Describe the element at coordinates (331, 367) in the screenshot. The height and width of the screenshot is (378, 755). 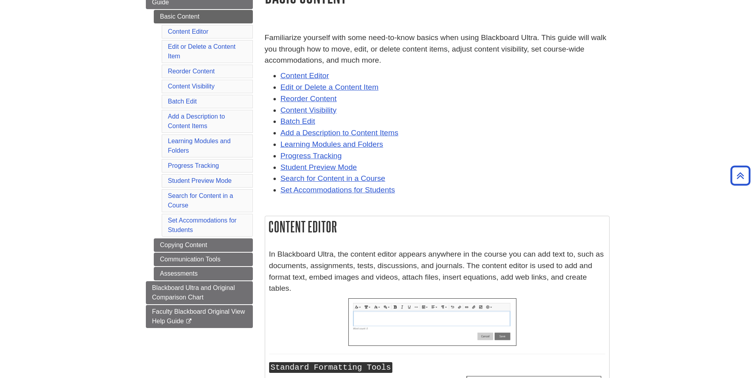
I see `kbd: Standard Formatting Tools` at that location.